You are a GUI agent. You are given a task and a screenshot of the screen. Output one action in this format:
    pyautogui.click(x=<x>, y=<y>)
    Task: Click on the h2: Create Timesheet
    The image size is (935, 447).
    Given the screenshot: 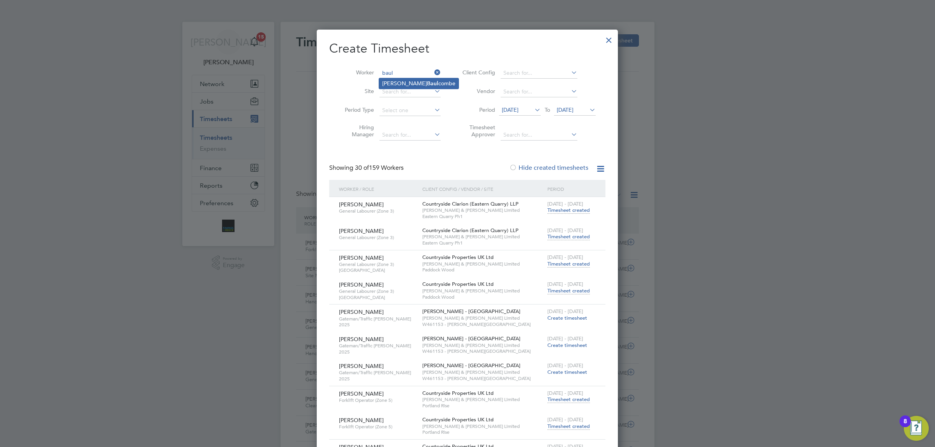 What is the action you would take?
    pyautogui.click(x=467, y=49)
    